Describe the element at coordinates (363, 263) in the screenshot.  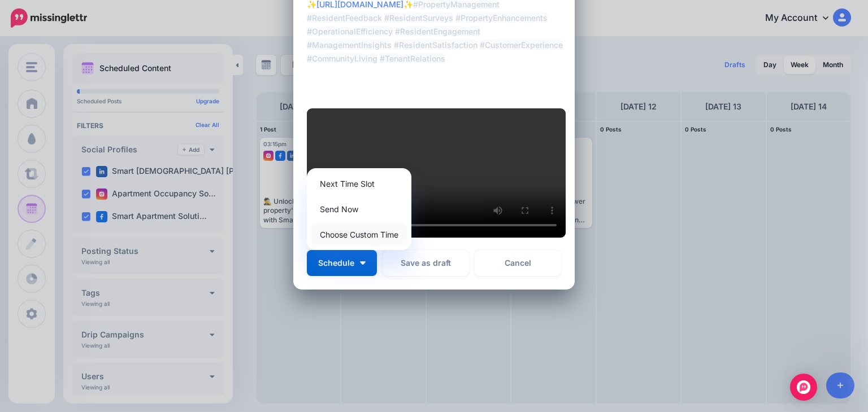
I see `img: arrow-down-white.png` at that location.